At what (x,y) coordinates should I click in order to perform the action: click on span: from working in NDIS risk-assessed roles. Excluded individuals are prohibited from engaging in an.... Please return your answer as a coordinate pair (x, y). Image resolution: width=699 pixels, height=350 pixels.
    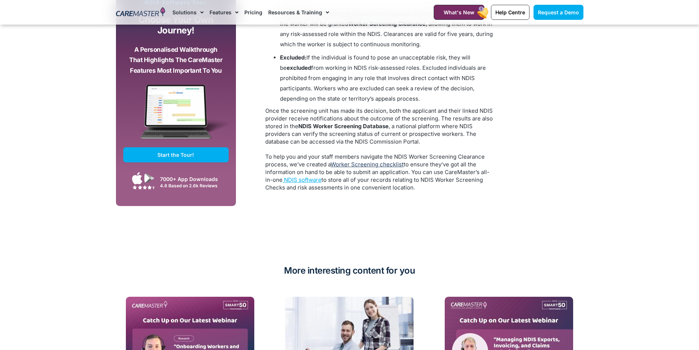
    Looking at the image, I should click on (383, 83).